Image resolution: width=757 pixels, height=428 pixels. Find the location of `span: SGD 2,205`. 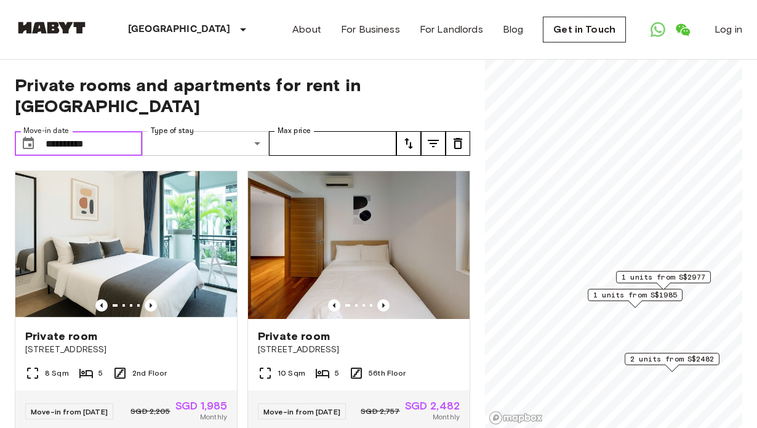

span: SGD 2,205 is located at coordinates (150, 411).